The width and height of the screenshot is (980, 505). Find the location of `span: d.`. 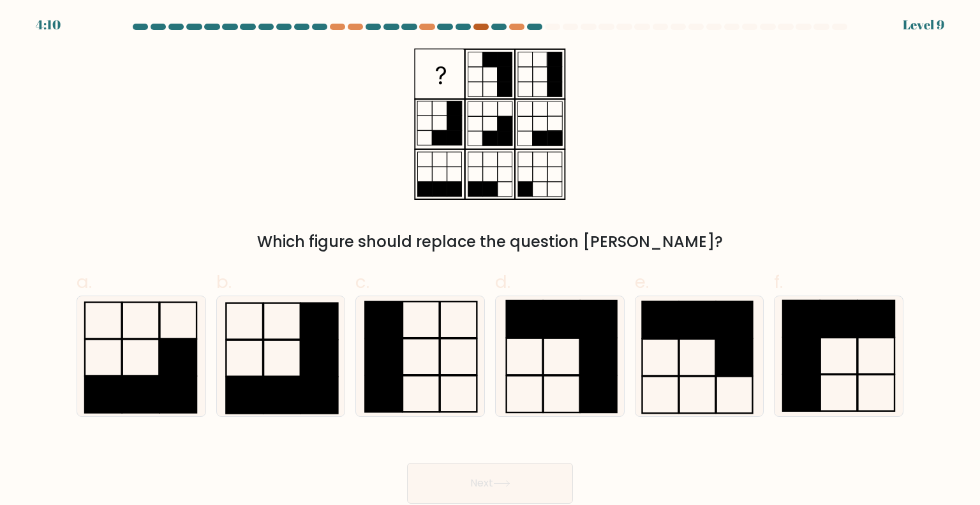

span: d. is located at coordinates (503, 281).